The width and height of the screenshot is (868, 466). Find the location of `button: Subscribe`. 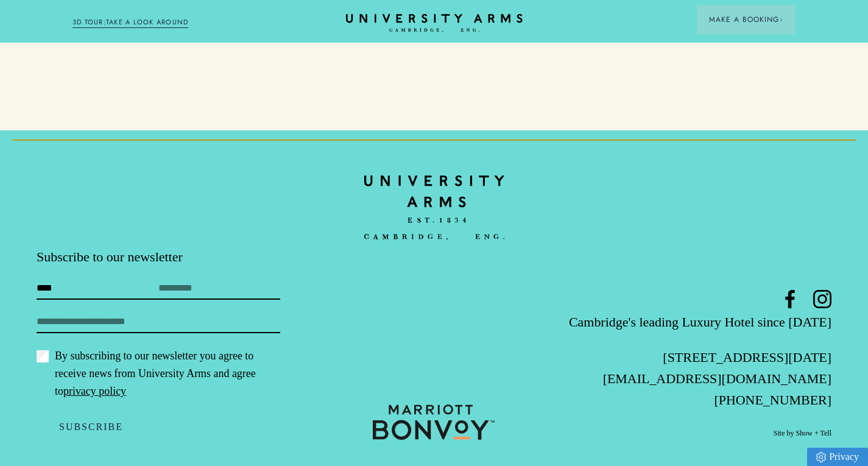

button: Subscribe is located at coordinates (91, 426).